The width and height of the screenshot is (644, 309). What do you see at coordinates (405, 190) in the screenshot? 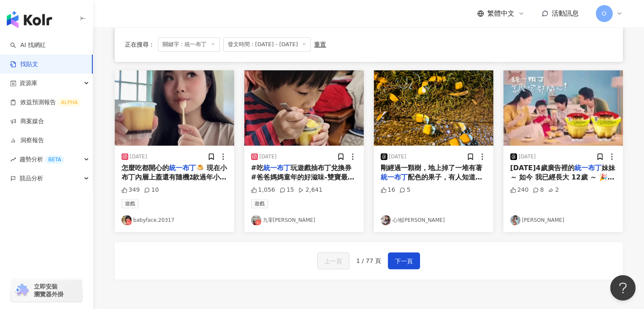
I see `div: 5` at bounding box center [405, 190].